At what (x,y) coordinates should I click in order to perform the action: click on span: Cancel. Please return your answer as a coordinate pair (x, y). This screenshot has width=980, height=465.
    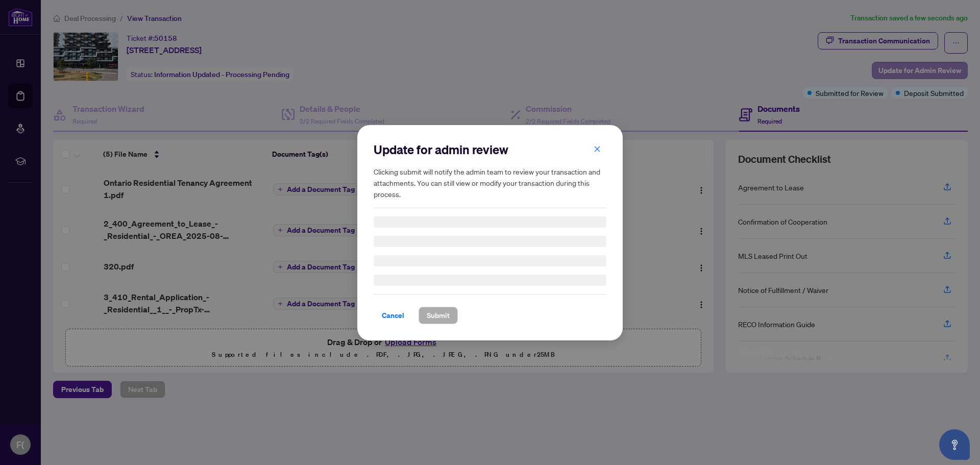
    Looking at the image, I should click on (393, 315).